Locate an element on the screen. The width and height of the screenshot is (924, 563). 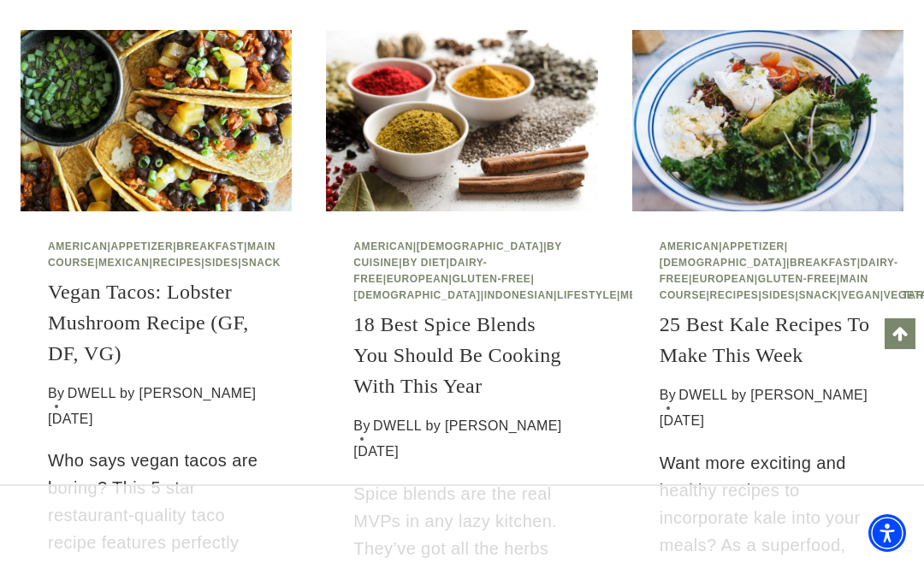
img: Vegan Tacos: Lobster Mushroom Recipe (GF, DF, VG) is located at coordinates (156, 121).